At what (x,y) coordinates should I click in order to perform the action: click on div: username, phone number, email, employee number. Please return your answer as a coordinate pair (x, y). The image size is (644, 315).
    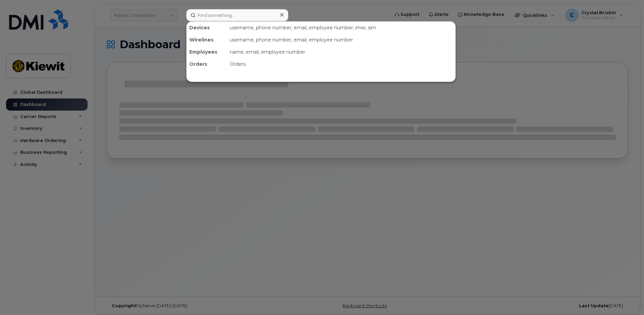
    Looking at the image, I should click on (341, 40).